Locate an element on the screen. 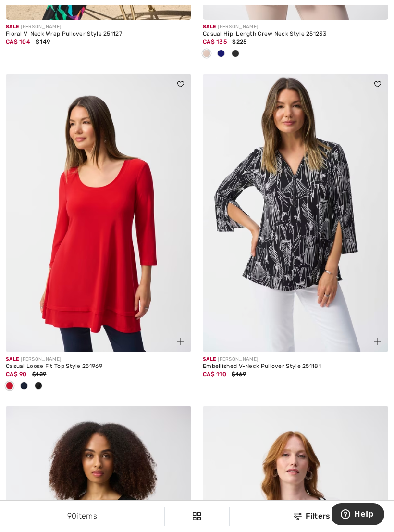 The width and height of the screenshot is (394, 532). img: Embellished V-Neck Pullover Style 251181. Black/Vanilla is located at coordinates (296, 212).